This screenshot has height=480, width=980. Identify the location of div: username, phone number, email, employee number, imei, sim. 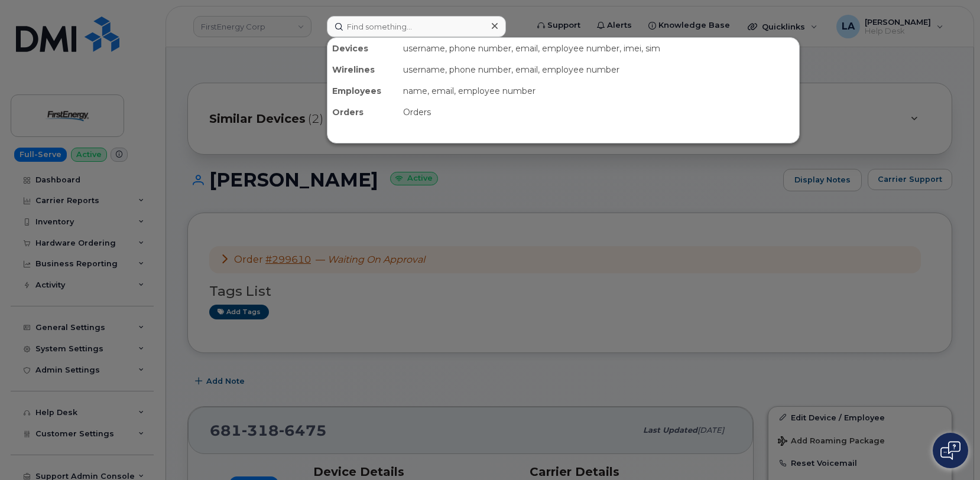
(599, 49).